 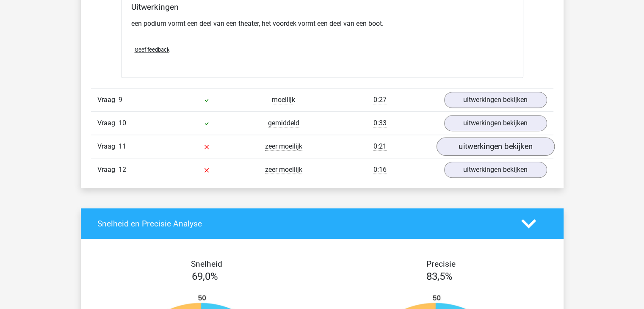 I want to click on h4: Snelheid, so click(x=206, y=264).